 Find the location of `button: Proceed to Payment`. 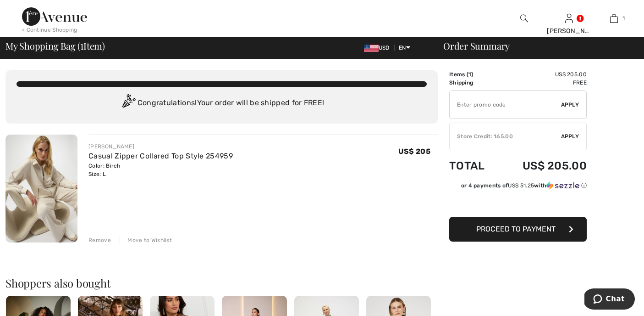

button: Proceed to Payment is located at coordinates (518, 229).